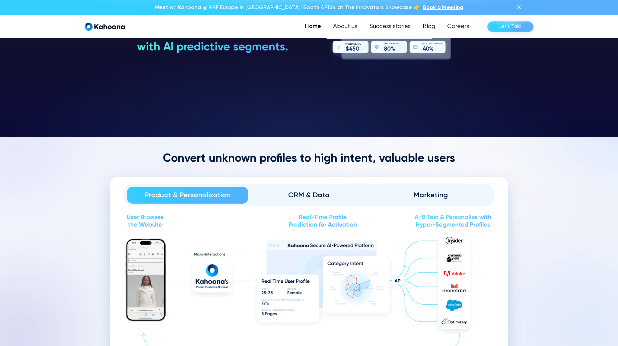 The height and width of the screenshot is (346, 618). Describe the element at coordinates (430, 195) in the screenshot. I see `div: Marketing` at that location.